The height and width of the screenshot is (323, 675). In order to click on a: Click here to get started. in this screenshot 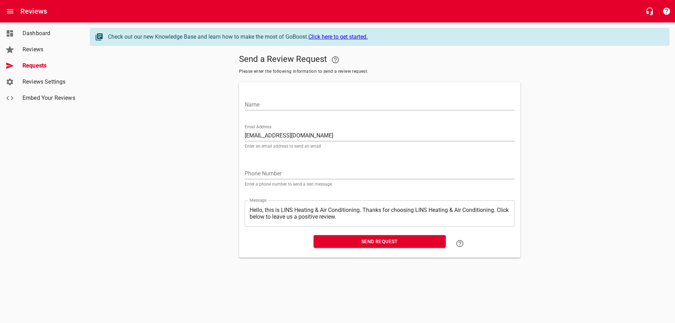, I will do `click(338, 37)`.